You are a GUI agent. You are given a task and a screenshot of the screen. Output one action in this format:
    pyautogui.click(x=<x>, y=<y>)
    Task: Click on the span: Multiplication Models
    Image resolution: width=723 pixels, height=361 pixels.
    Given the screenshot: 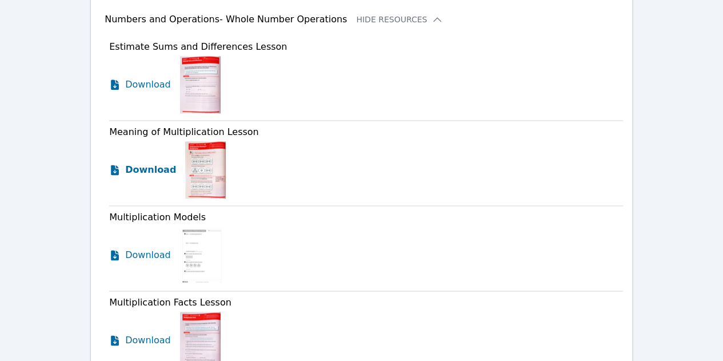 What is the action you would take?
    pyautogui.click(x=157, y=217)
    